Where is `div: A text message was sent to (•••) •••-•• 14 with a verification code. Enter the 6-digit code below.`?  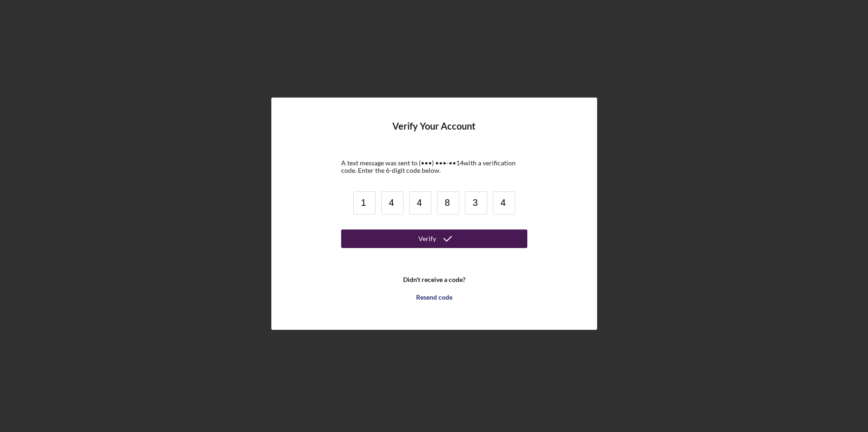
div: A text message was sent to (•••) •••-•• 14 with a verification code. Enter the 6-digit code below. is located at coordinates (434, 167).